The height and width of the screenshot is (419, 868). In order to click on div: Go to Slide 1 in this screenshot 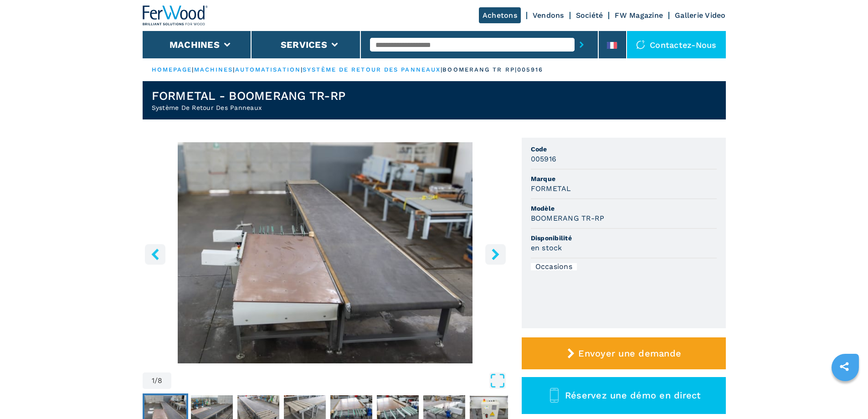, I will do `click(326, 253)`.